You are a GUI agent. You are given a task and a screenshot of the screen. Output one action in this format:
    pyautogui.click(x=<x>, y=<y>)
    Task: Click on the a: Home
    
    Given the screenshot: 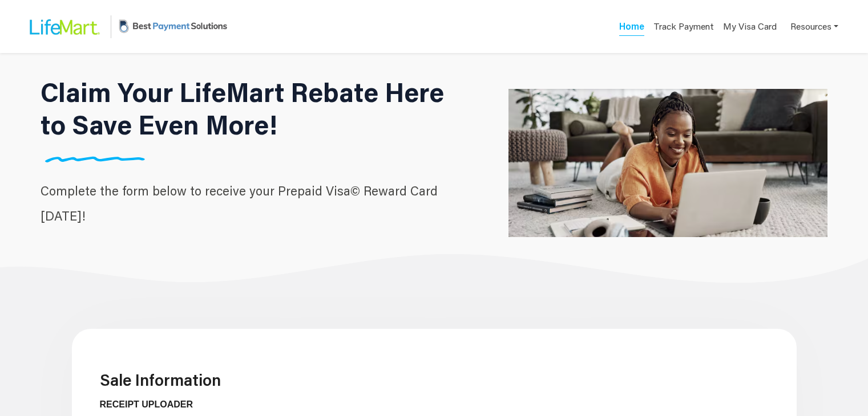 What is the action you would take?
    pyautogui.click(x=631, y=28)
    